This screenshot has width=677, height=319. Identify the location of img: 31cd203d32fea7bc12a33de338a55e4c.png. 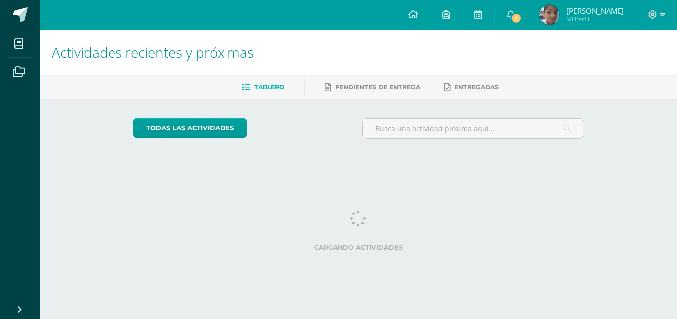
(549, 15).